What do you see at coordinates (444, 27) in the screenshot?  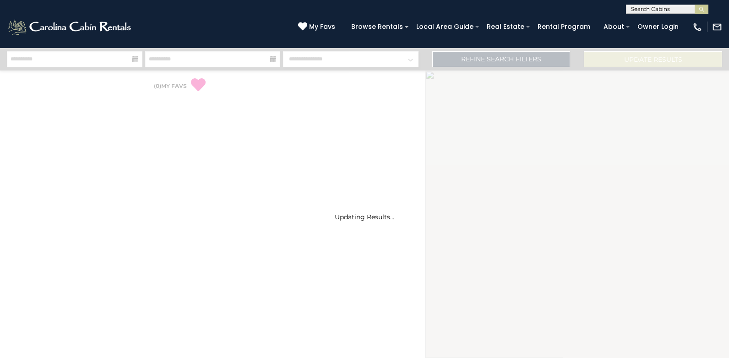 I see `a: Local Area Guide` at bounding box center [444, 27].